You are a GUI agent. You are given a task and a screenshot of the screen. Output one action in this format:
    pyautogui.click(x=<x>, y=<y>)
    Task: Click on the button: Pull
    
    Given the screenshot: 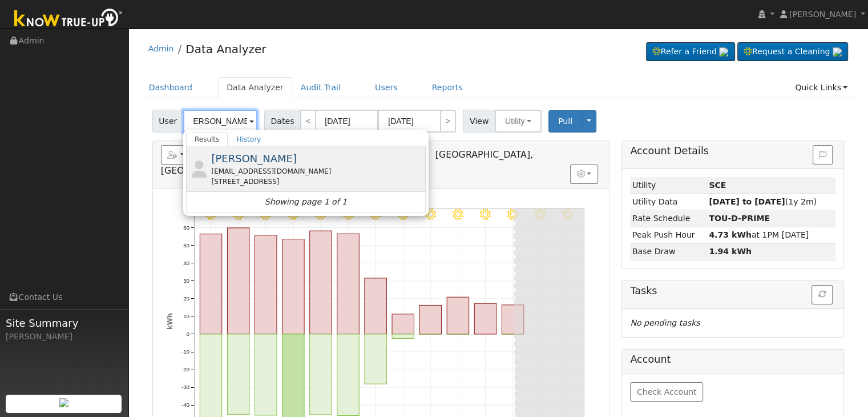 What is the action you would take?
    pyautogui.click(x=565, y=121)
    